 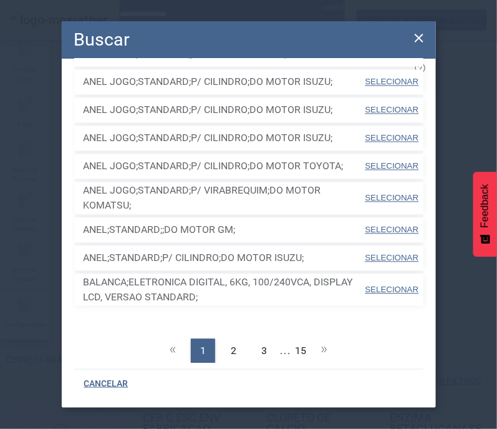 I want to click on button: Feedback - Mostrar pesquisa, so click(x=486, y=214).